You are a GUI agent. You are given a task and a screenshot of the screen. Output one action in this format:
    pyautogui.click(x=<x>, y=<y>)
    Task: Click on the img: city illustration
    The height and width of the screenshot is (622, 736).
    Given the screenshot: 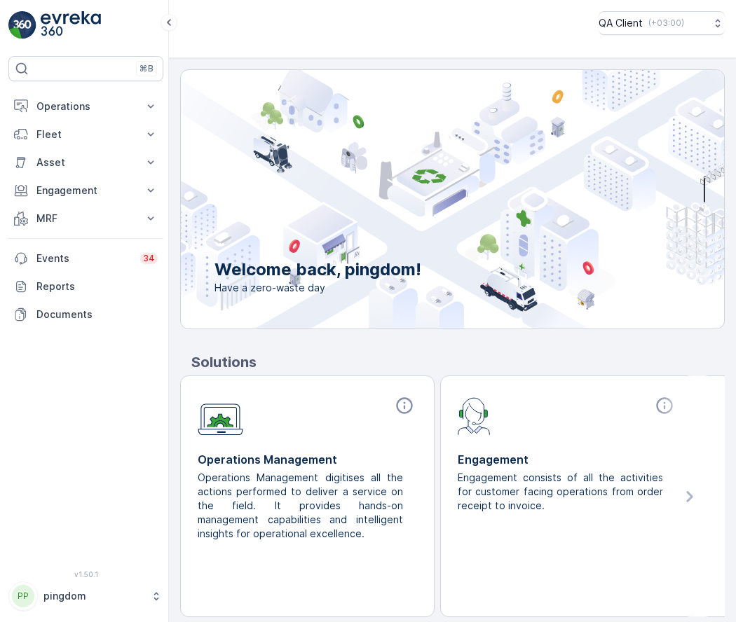 What is the action you would take?
    pyautogui.click(x=421, y=199)
    